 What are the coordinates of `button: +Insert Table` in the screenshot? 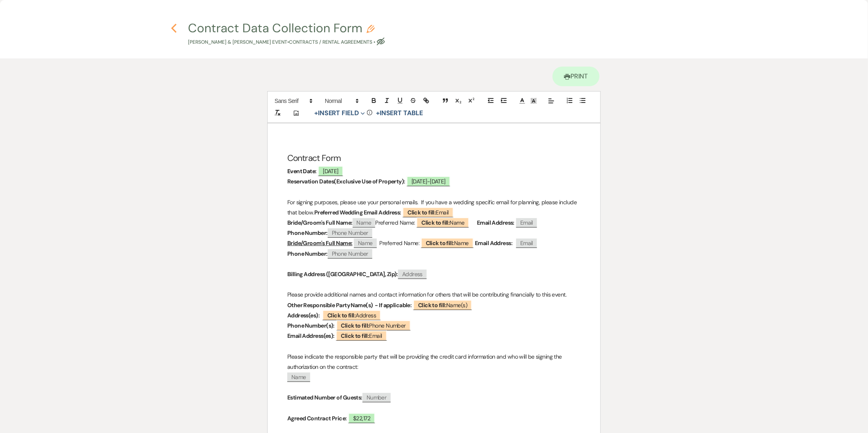 It's located at (400, 113).